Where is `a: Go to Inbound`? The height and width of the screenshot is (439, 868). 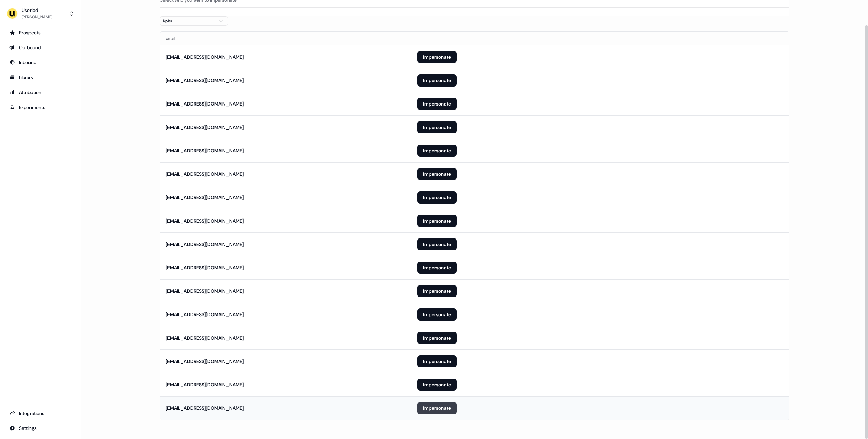
a: Go to Inbound is located at coordinates (40, 62).